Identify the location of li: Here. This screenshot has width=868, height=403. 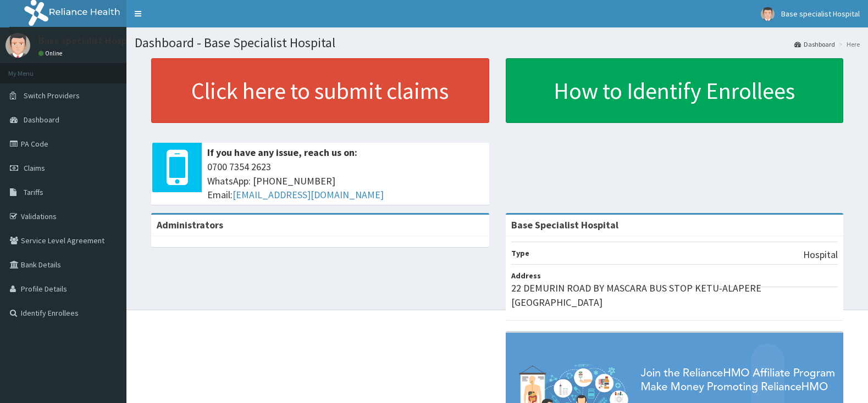
(847, 44).